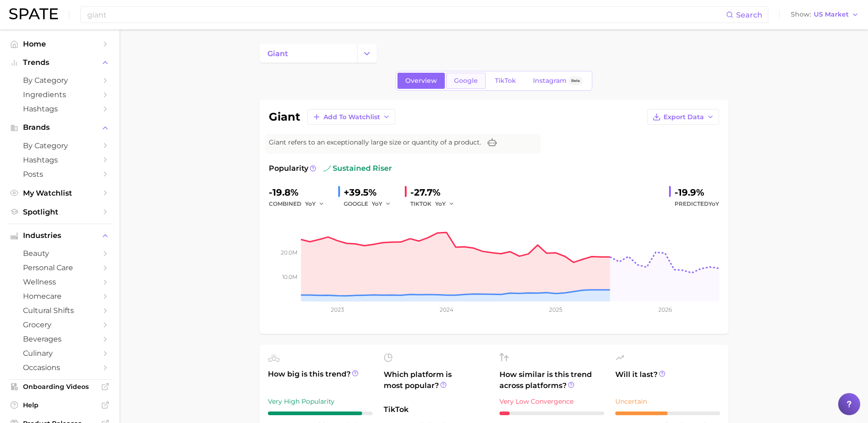 The image size is (868, 423). Describe the element at coordinates (59, 43) in the screenshot. I see `span: Home` at that location.